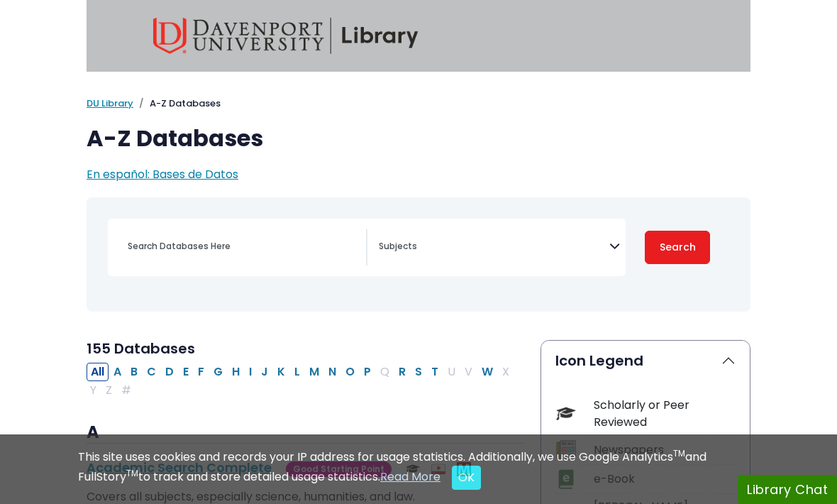 This screenshot has width=837, height=504. What do you see at coordinates (152, 372) in the screenshot?
I see `button: Filter Results C` at bounding box center [152, 372].